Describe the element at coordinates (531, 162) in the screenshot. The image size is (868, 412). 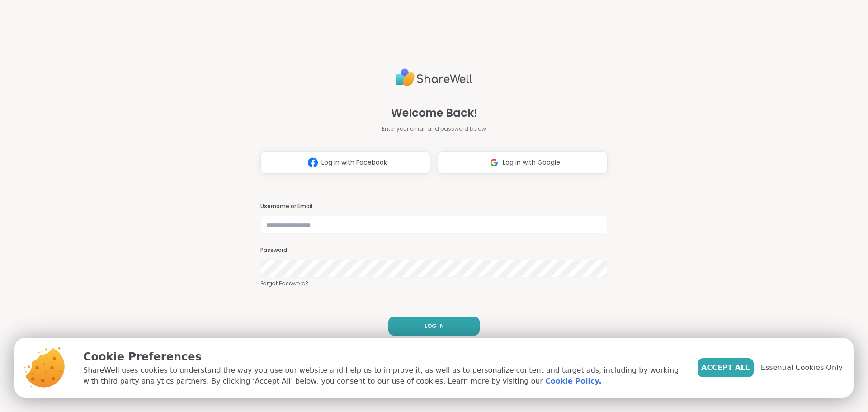
I see `span: Log in with Google` at that location.